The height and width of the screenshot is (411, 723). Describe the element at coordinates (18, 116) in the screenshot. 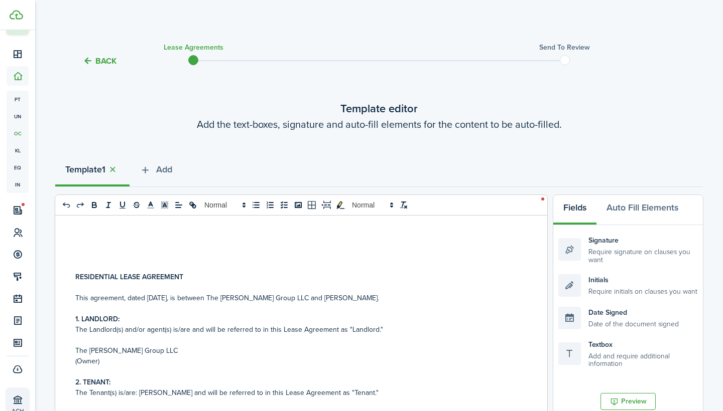

I see `a: un` at that location.